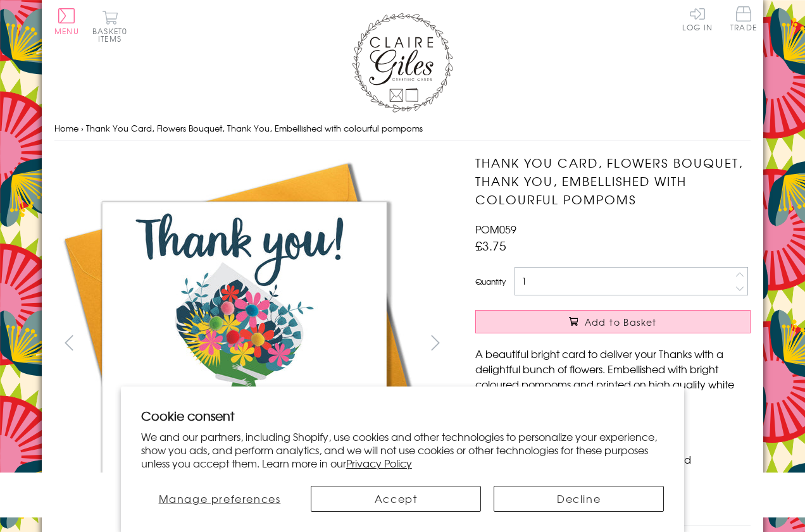 The width and height of the screenshot is (805, 532). What do you see at coordinates (220, 499) in the screenshot?
I see `button: Manage preferences` at bounding box center [220, 499].